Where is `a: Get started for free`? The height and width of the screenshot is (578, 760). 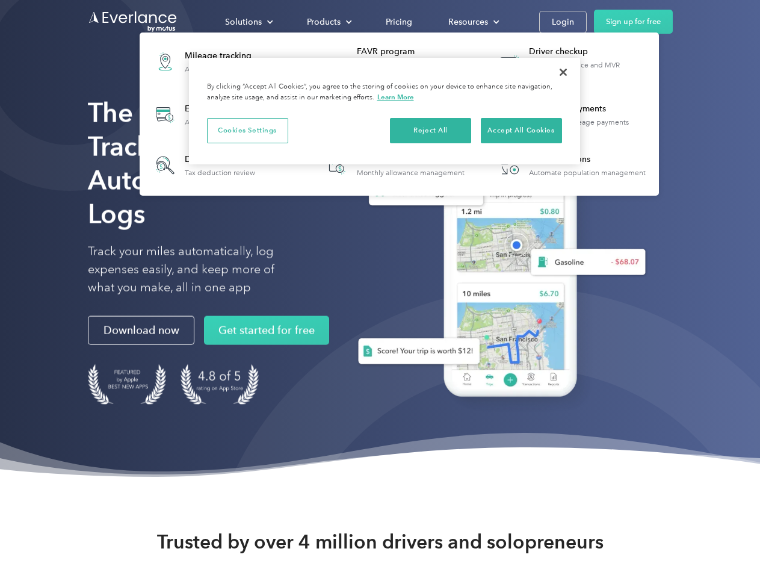
a: Get started for free is located at coordinates (267, 330).